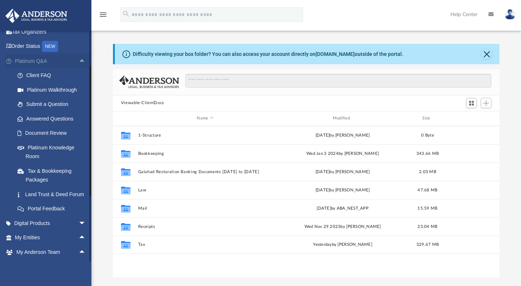  I want to click on a: menu, so click(103, 16).